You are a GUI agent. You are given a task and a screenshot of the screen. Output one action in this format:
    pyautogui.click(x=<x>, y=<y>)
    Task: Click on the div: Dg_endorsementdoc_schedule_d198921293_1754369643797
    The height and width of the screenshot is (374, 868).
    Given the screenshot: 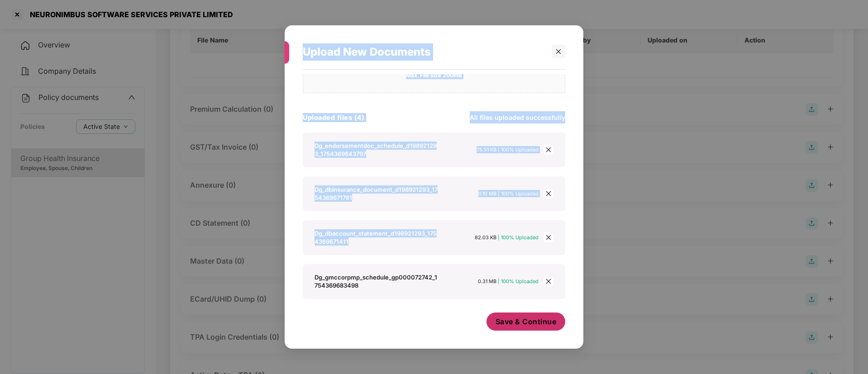 What is the action you would take?
    pyautogui.click(x=376, y=150)
    